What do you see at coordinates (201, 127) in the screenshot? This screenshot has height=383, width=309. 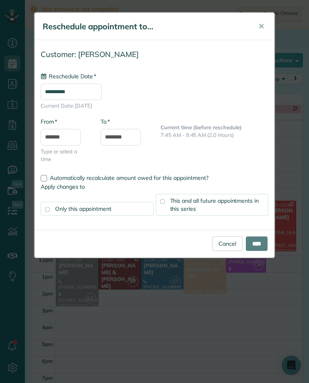 I see `b: Current time (before reschedule)` at bounding box center [201, 127].